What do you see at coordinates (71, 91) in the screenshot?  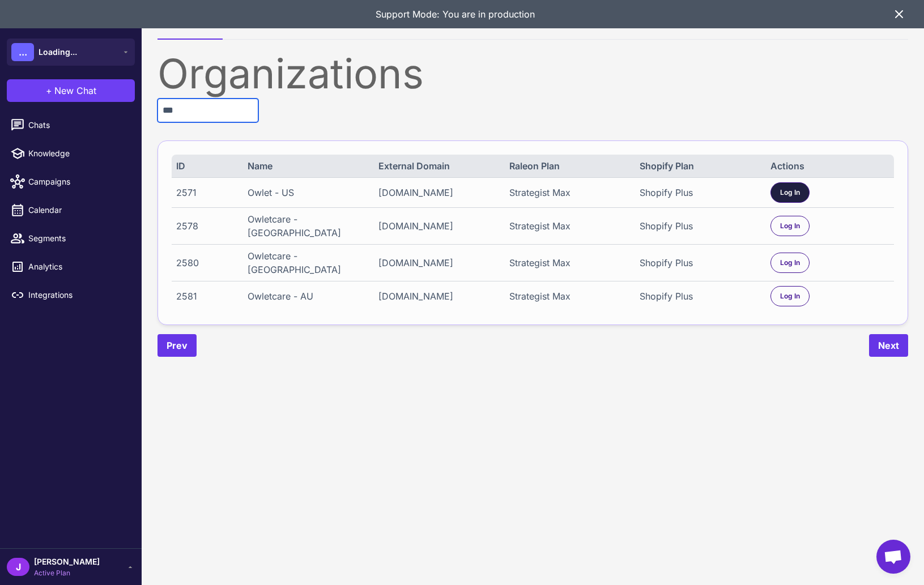 I see `button: +New Chat` at bounding box center [71, 91].